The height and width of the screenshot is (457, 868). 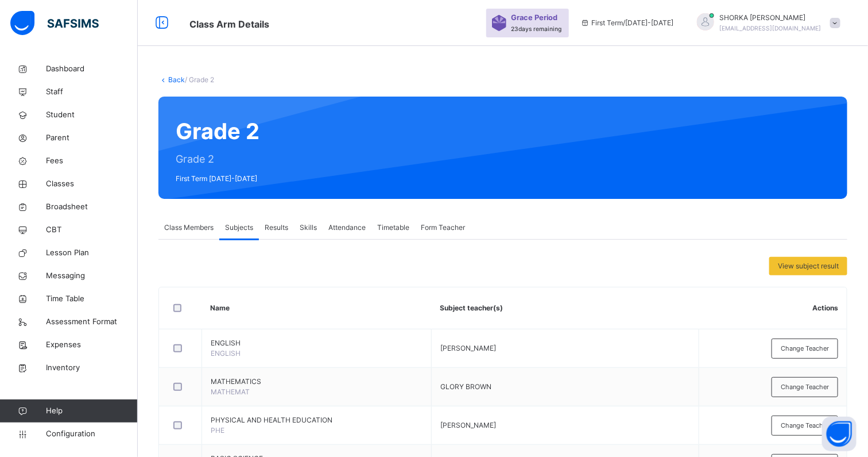 I want to click on span: Fees, so click(x=92, y=161).